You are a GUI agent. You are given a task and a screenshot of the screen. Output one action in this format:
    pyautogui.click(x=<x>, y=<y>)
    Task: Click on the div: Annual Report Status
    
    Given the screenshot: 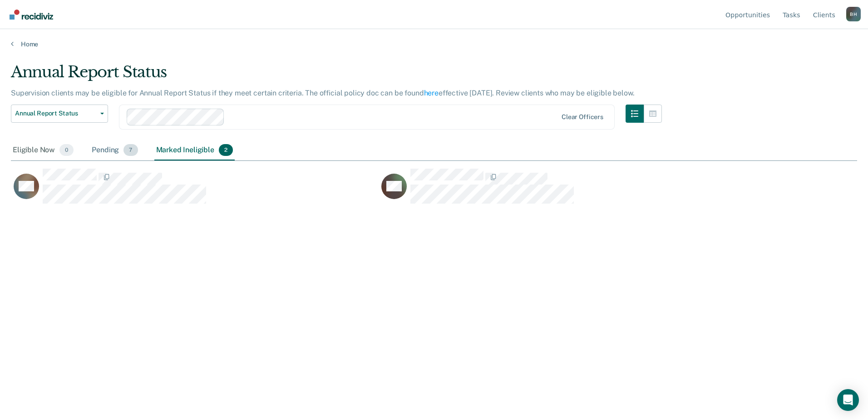 What is the action you would take?
    pyautogui.click(x=337, y=75)
    